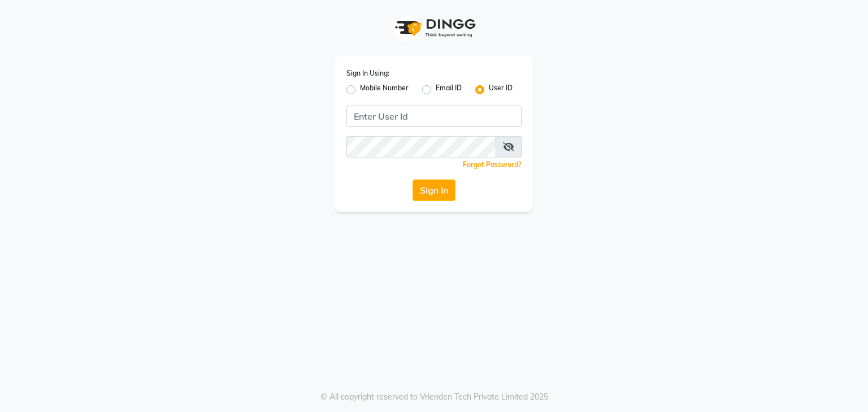 The height and width of the screenshot is (412, 868). Describe the element at coordinates (449, 90) in the screenshot. I see `label: Email ID` at that location.